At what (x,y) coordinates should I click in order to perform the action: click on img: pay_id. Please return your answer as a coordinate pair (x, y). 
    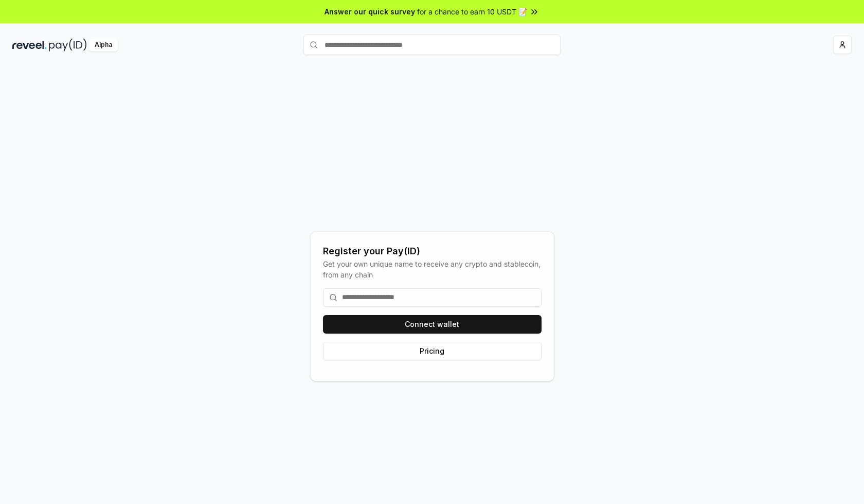
    Looking at the image, I should click on (68, 44).